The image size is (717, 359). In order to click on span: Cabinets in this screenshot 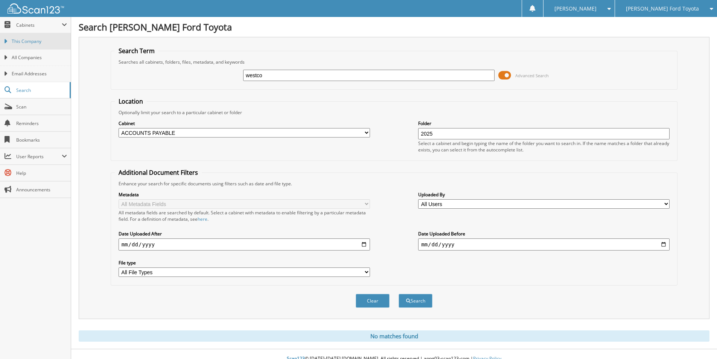, I will do `click(39, 25)`.